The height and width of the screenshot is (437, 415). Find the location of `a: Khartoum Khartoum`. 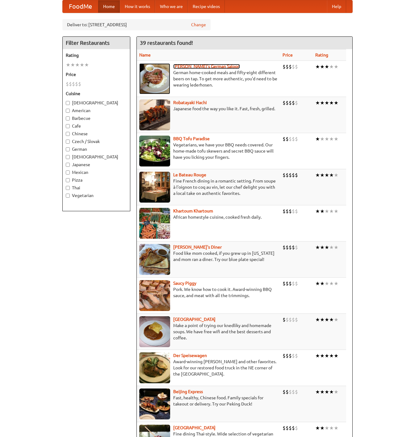

a: Khartoum Khartoum is located at coordinates (193, 211).